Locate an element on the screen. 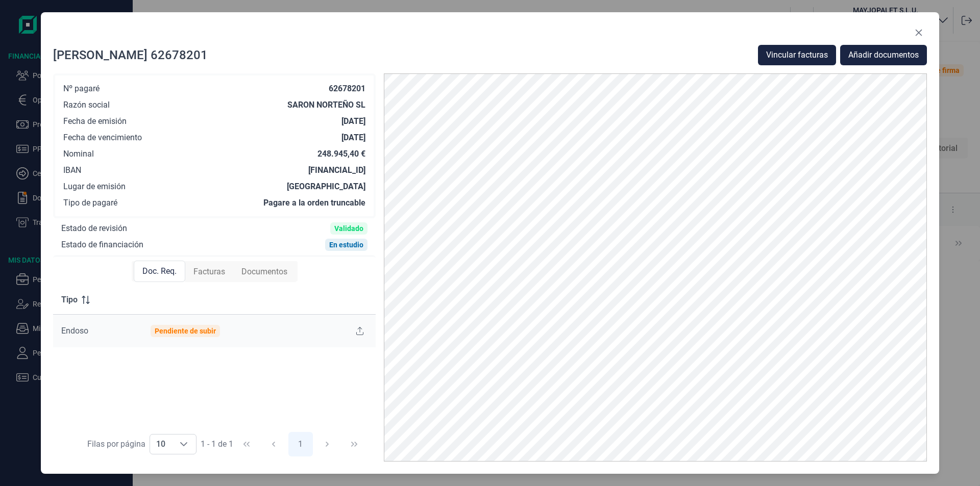 The height and width of the screenshot is (486, 980). span: 1 - 1 de 1 is located at coordinates (217, 444).